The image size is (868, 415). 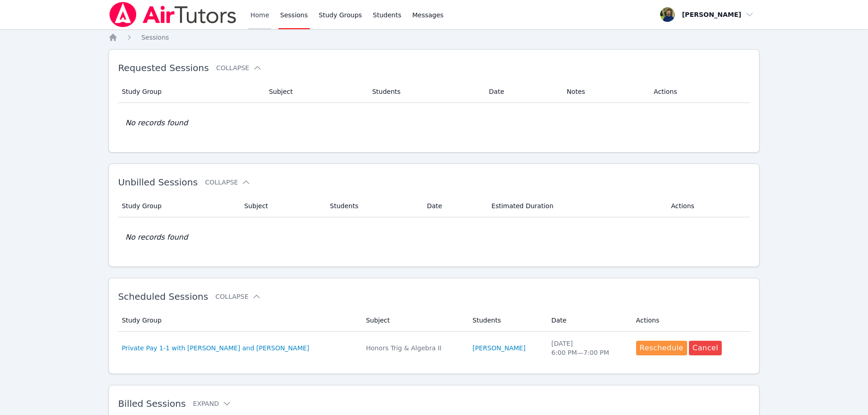 What do you see at coordinates (576, 206) in the screenshot?
I see `th: Estimated Duration` at bounding box center [576, 206].